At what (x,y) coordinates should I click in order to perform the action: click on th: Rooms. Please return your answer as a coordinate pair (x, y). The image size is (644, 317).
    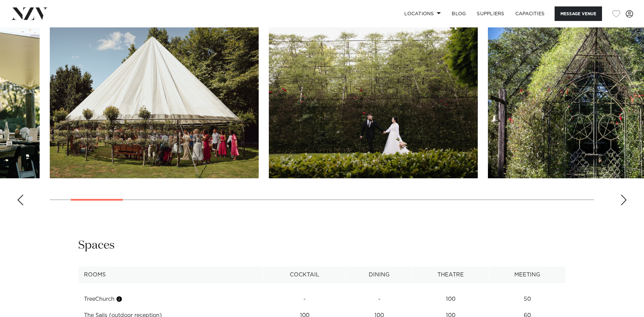
    Looking at the image, I should click on (171, 275).